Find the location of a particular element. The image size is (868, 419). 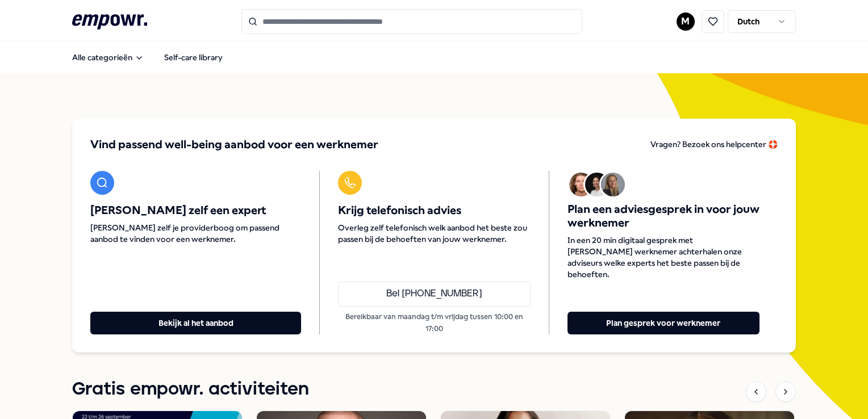

nav: Main is located at coordinates (147, 58).